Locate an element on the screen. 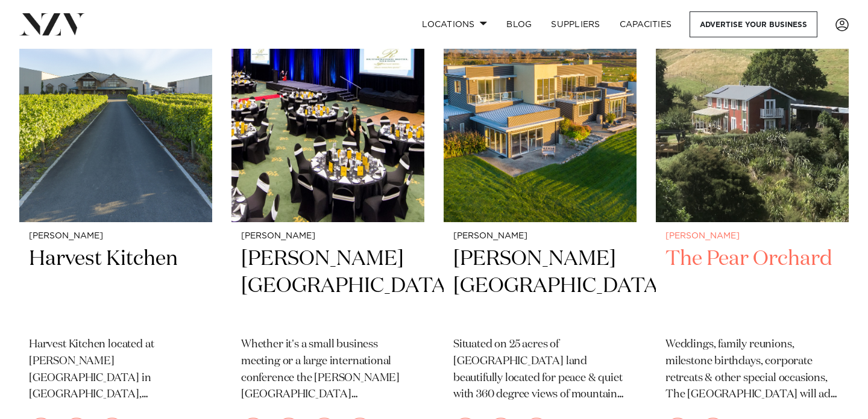 This screenshot has width=868, height=419. a: Advertise your business is located at coordinates (754, 25).